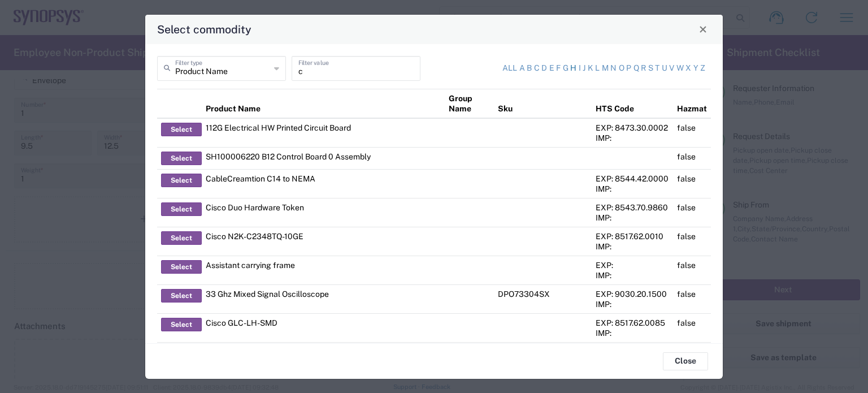 This screenshot has height=393, width=868. Describe the element at coordinates (323, 327) in the screenshot. I see `td: Cisco GLC-LH-SMD` at that location.